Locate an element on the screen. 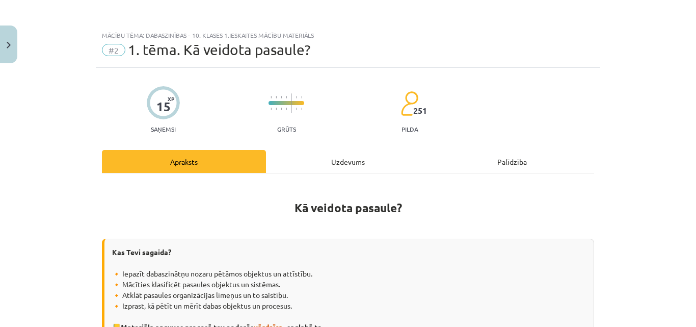  span: #2 is located at coordinates (114, 50).